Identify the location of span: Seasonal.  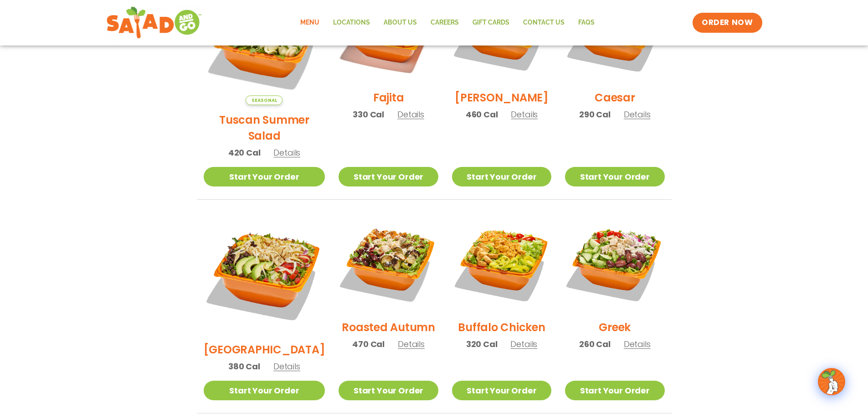
(264, 100).